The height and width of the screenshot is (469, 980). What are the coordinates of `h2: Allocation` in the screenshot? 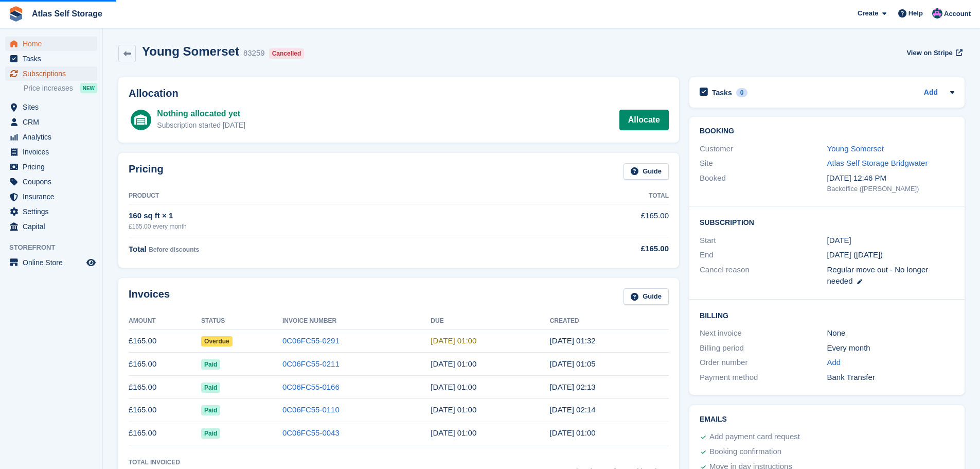 It's located at (399, 93).